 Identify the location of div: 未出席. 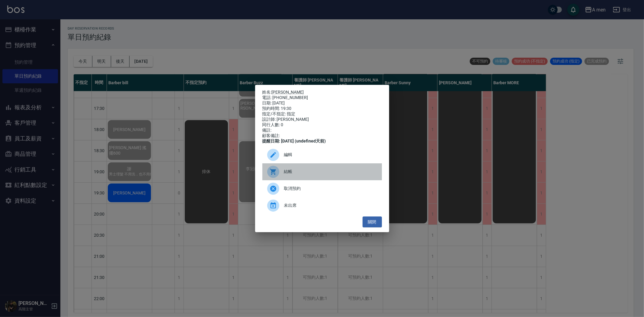
(322, 206).